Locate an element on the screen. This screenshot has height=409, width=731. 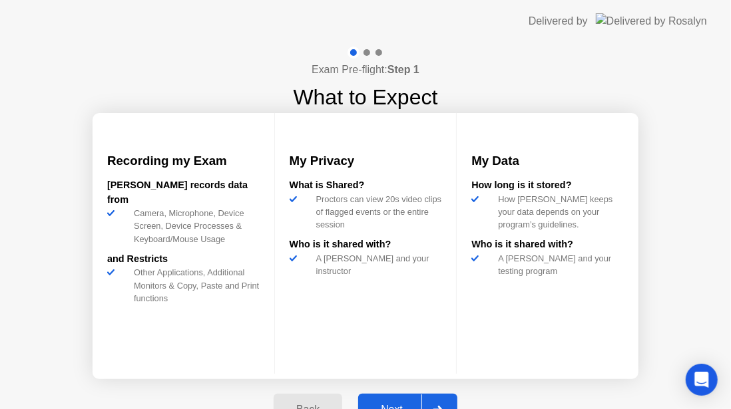
h3: Recording my Exam is located at coordinates (183, 161).